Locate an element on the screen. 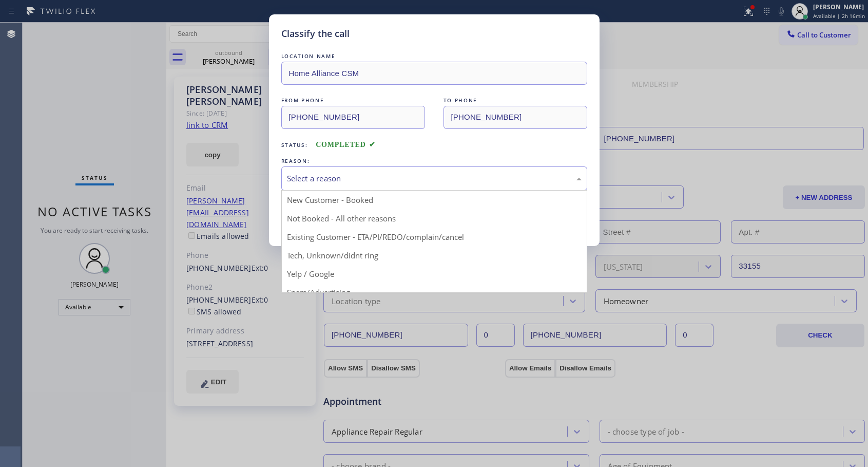  h5: Classify the call is located at coordinates (315, 33).